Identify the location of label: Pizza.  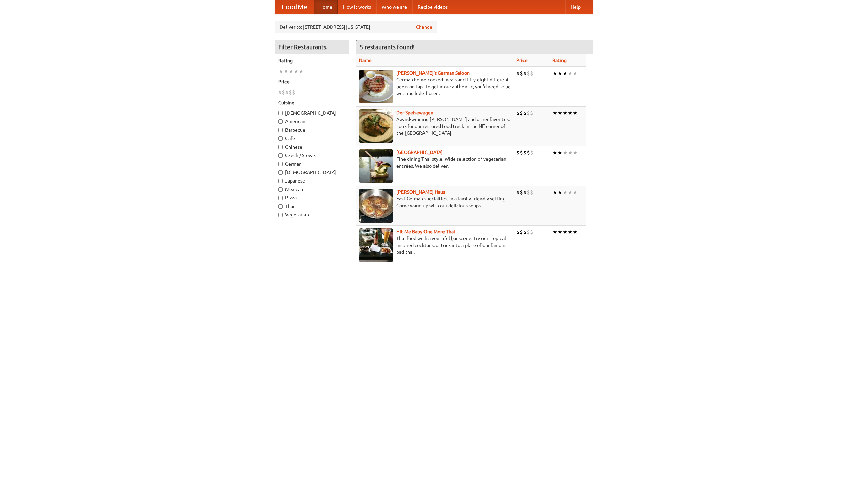
(312, 198).